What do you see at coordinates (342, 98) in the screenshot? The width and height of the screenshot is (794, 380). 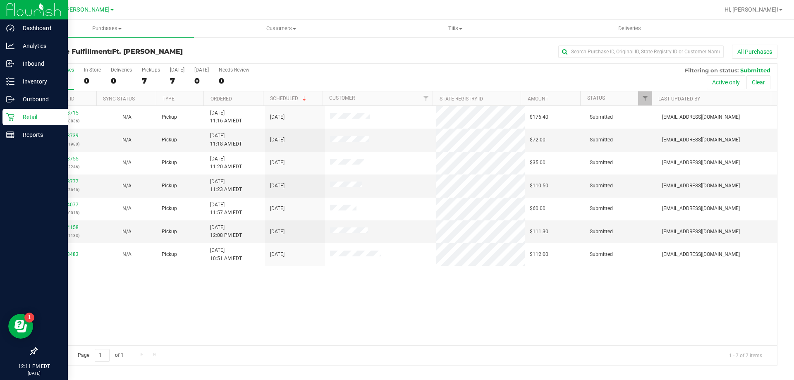 I see `a: Customer` at bounding box center [342, 98].